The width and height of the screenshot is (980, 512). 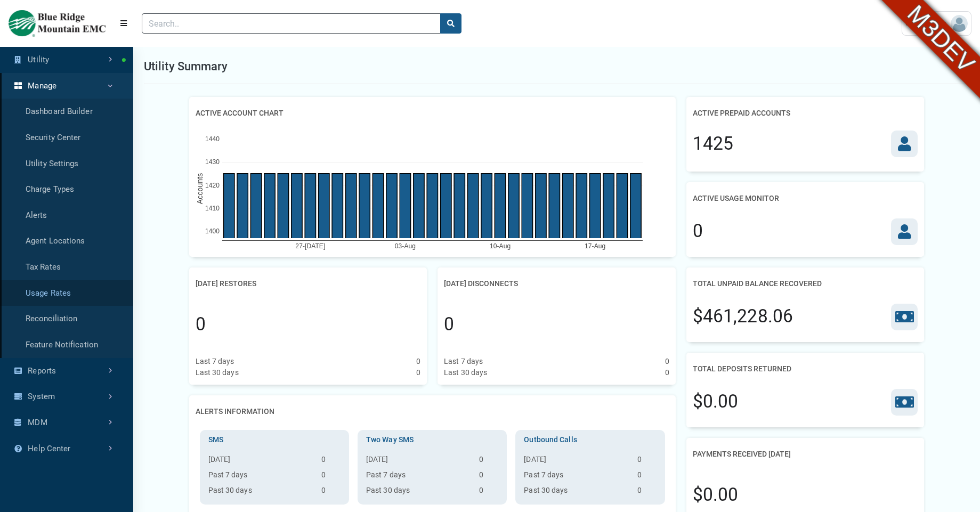 What do you see at coordinates (937, 23) in the screenshot?
I see `a: User Settings` at bounding box center [937, 23].